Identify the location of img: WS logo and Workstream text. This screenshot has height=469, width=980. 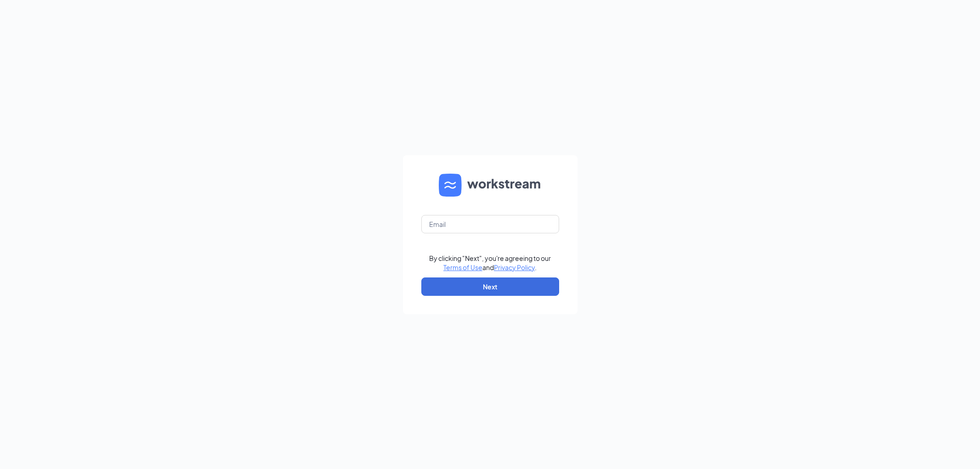
(490, 185).